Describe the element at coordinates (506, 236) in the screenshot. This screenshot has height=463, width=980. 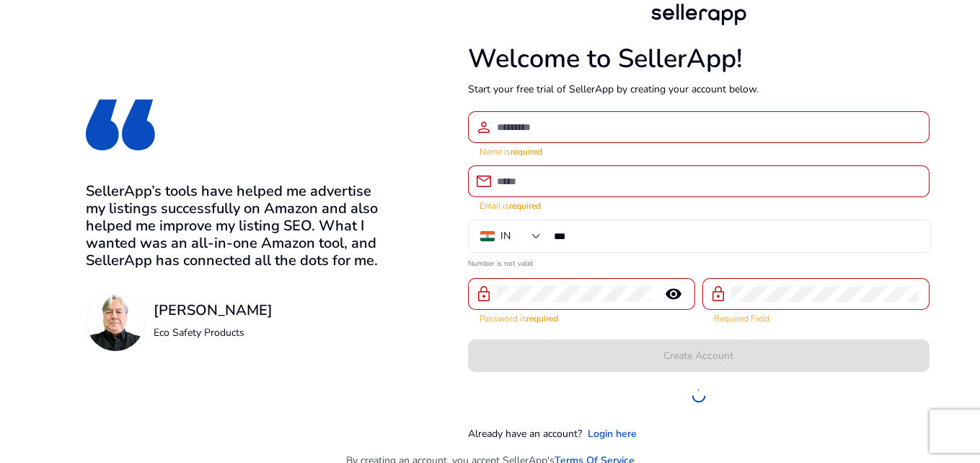
I see `div: IN` at that location.